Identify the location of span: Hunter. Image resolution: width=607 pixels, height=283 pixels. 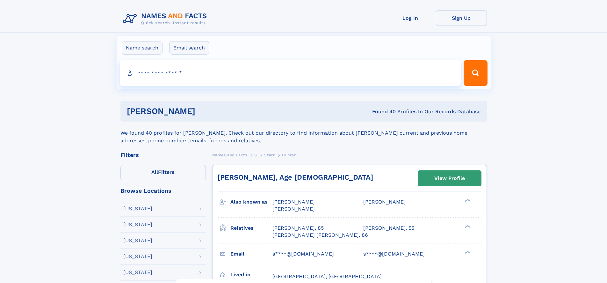
(289, 155).